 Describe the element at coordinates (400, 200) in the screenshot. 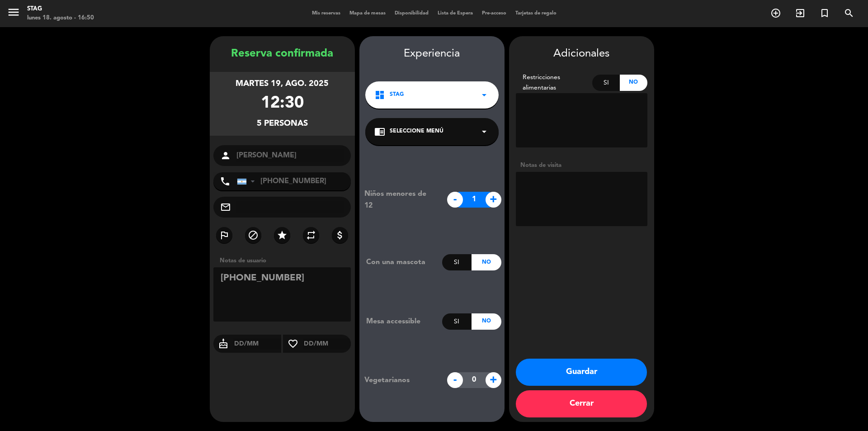

I see `div: Niños menores de 12` at that location.